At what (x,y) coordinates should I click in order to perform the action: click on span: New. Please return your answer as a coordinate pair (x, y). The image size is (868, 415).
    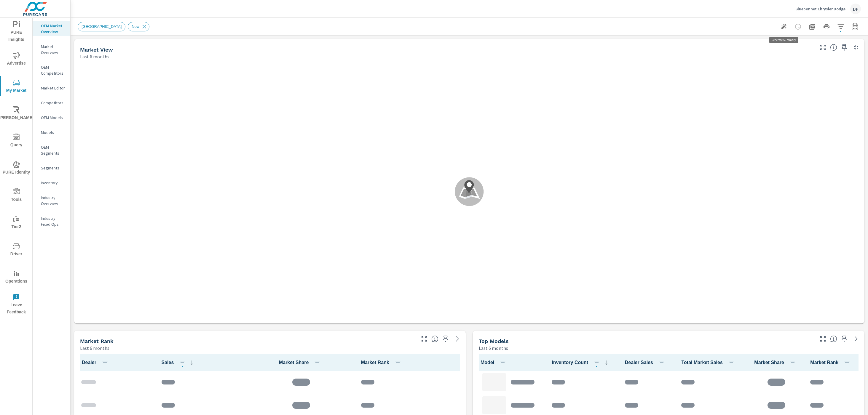
    Looking at the image, I should click on (135, 26).